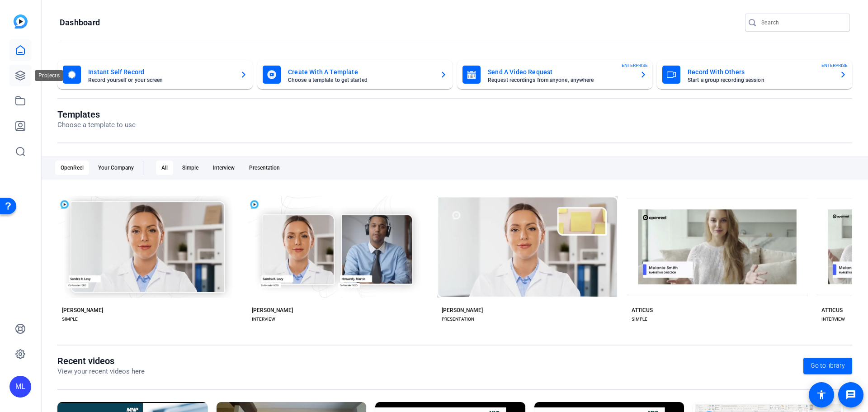 The image size is (868, 412). What do you see at coordinates (72, 168) in the screenshot?
I see `div: OpenReel` at bounding box center [72, 168].